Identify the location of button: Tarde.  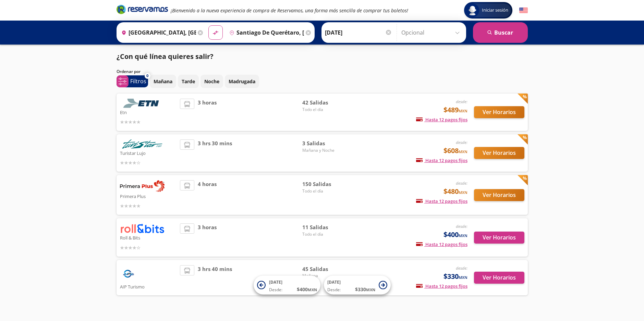
(188, 82).